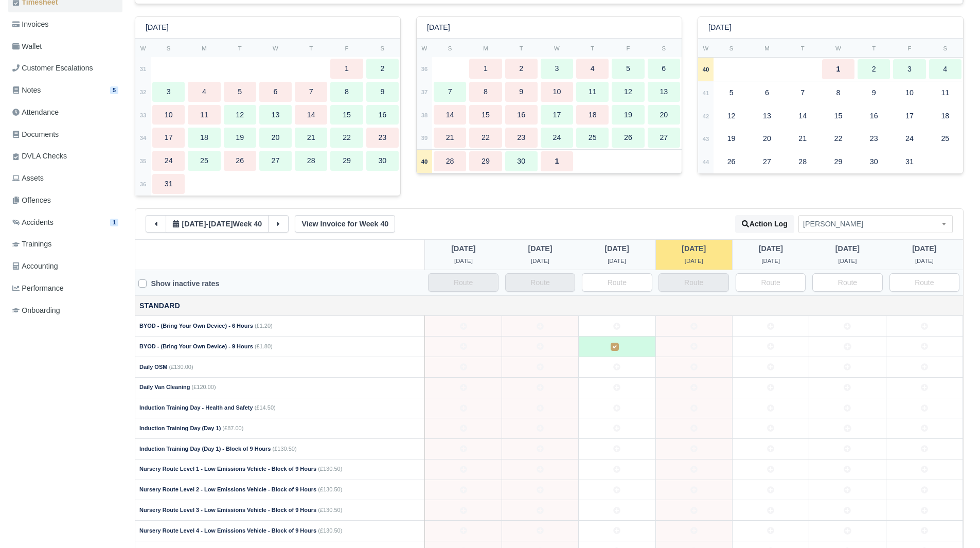  What do you see at coordinates (65, 134) in the screenshot?
I see `a: Documents` at bounding box center [65, 134].